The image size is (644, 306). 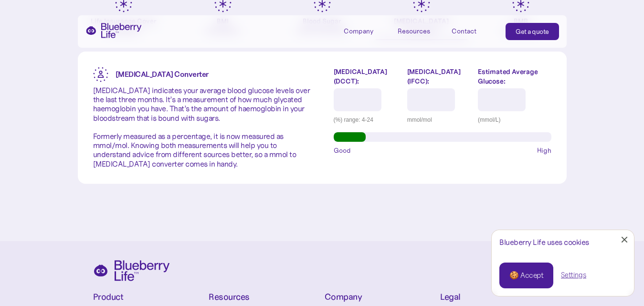 What do you see at coordinates (544, 151) in the screenshot?
I see `span: High` at bounding box center [544, 151].